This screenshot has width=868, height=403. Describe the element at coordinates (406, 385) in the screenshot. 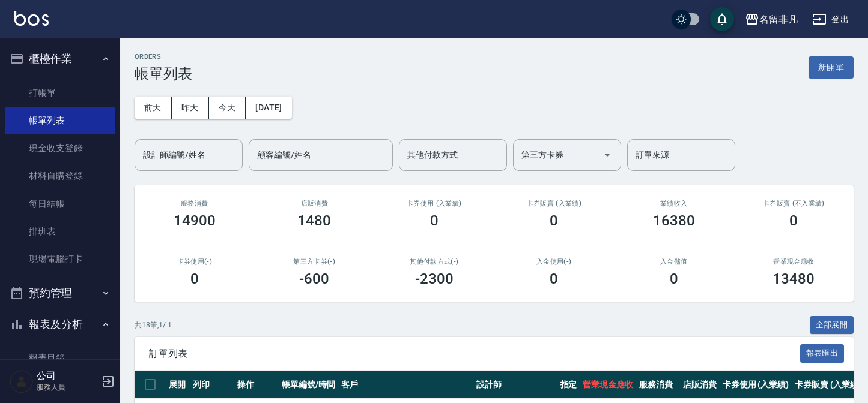

I see `th: 客戶` at that location.